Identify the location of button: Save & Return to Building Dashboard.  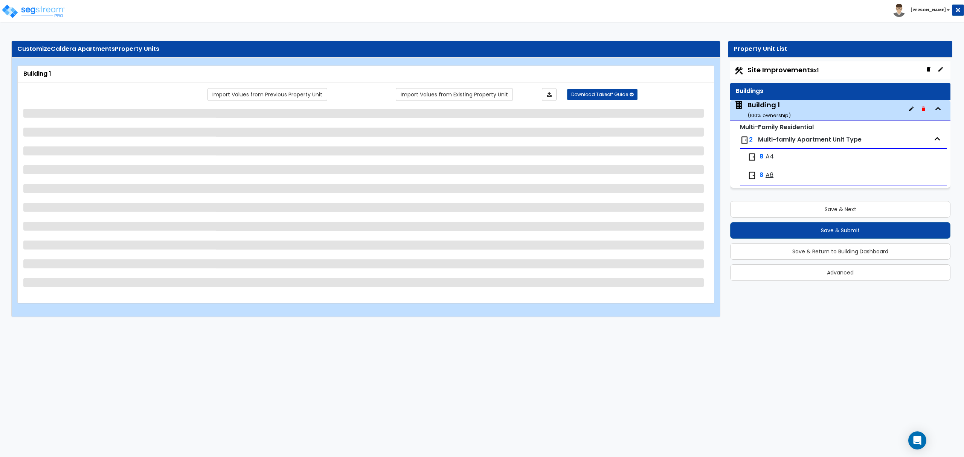
(840, 252).